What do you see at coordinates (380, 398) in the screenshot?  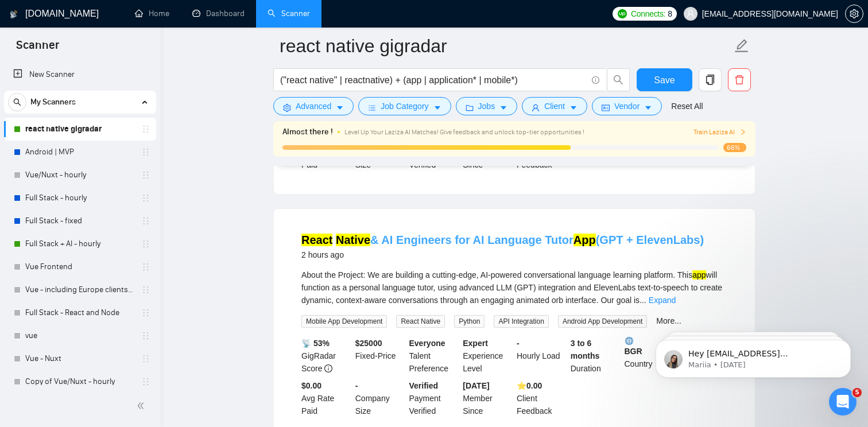 I see `div: Company Size` at bounding box center [380, 398].